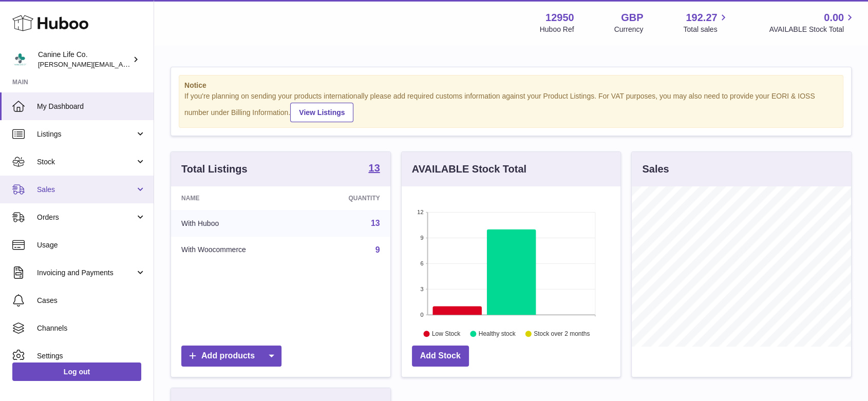 Image resolution: width=868 pixels, height=401 pixels. I want to click on span: Sales, so click(86, 189).